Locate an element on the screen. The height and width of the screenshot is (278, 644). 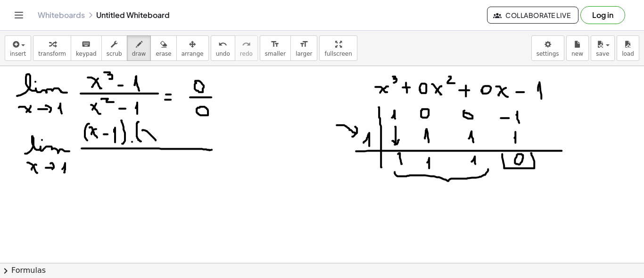
button: format_sizesmaller is located at coordinates (275, 48).